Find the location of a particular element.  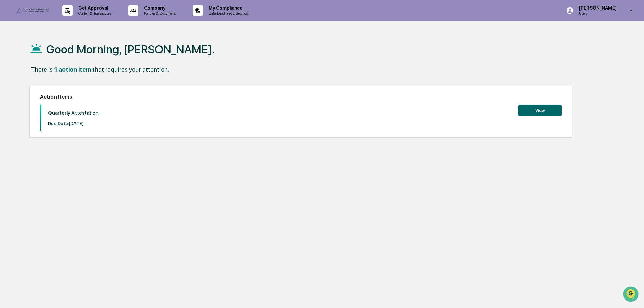

a: 🔎Data Lookup is located at coordinates (25, 101).